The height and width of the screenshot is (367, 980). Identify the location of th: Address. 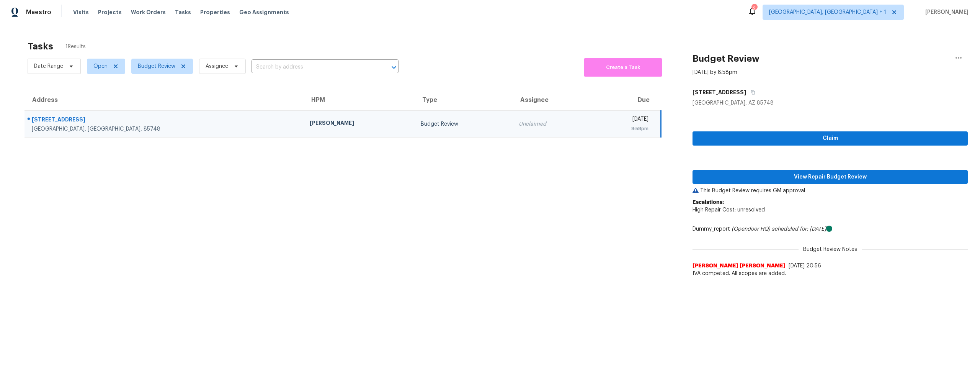
(164, 100).